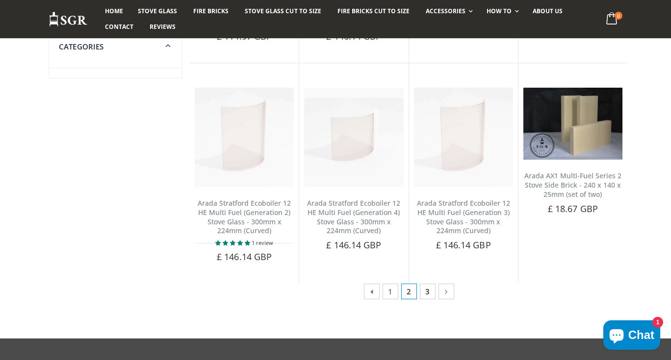 The width and height of the screenshot is (671, 360). I want to click on span: Accessories, so click(445, 11).